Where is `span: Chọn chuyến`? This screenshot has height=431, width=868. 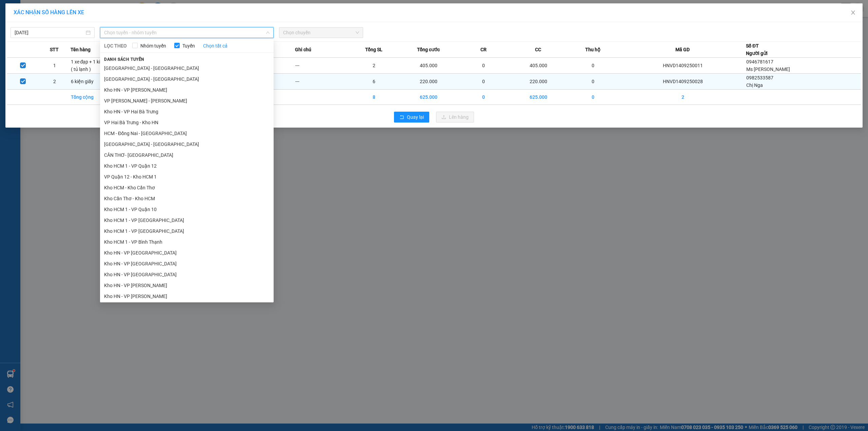 span: Chọn chuyến is located at coordinates (321, 32).